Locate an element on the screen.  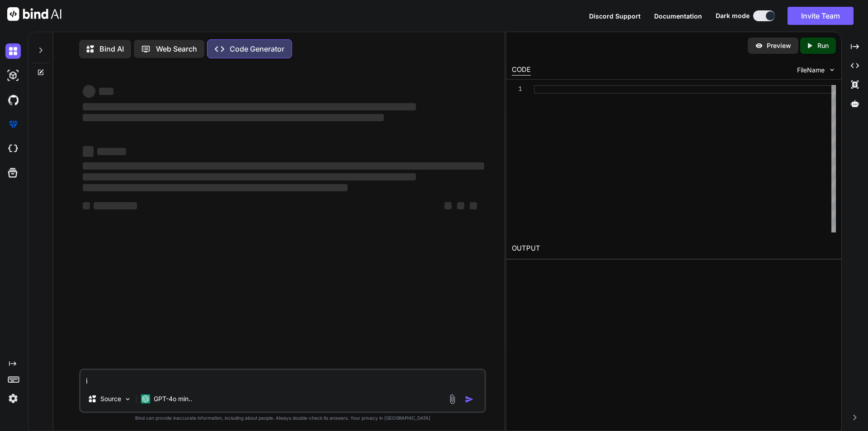
img: cloudideIcon is located at coordinates (13, 149).